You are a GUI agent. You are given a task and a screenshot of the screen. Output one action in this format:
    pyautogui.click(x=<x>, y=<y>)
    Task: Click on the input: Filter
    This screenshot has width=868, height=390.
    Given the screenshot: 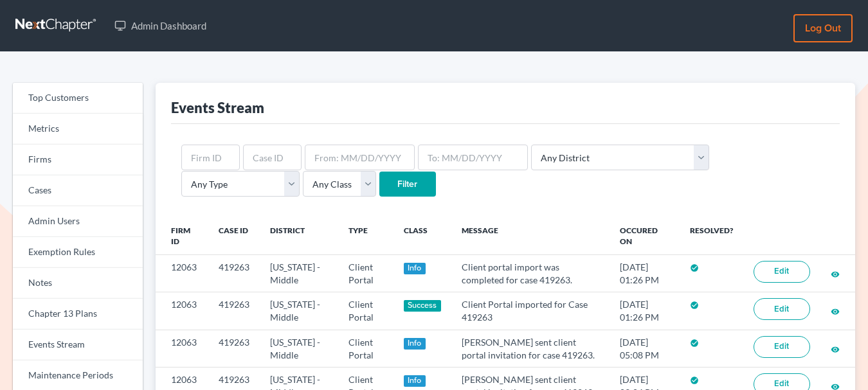 What is the action you would take?
    pyautogui.click(x=407, y=184)
    